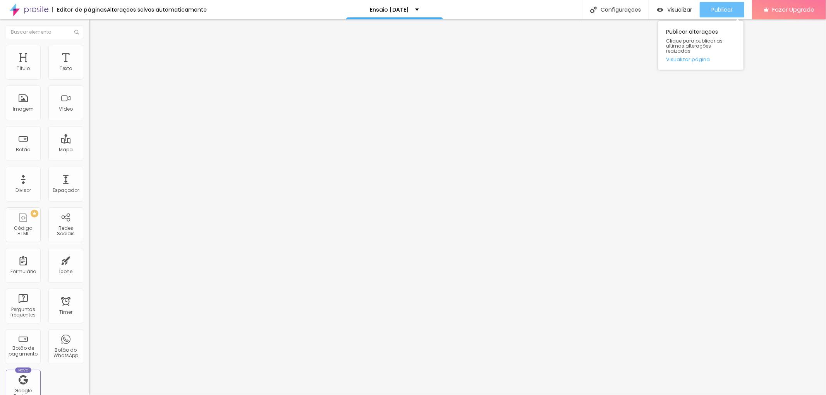  What do you see at coordinates (23, 371) in the screenshot?
I see `div: Novo` at bounding box center [23, 371].